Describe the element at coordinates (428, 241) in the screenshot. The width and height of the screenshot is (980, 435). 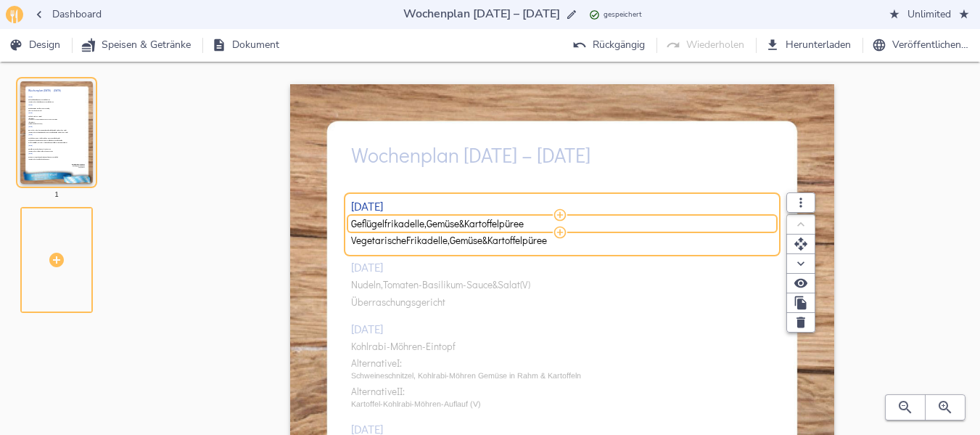
I see `span: Frikadelle,` at that location.